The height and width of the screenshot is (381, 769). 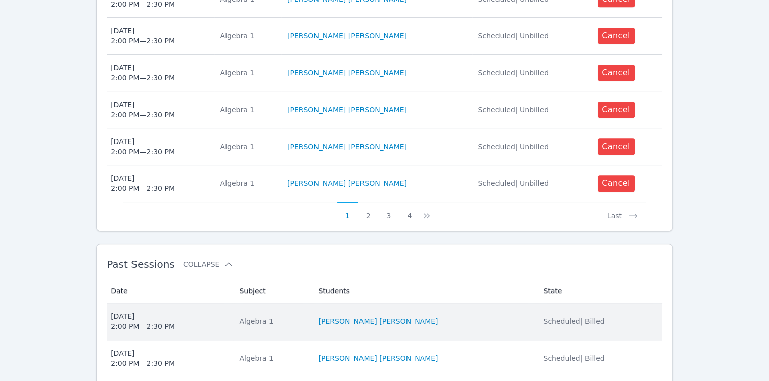 I want to click on th: Students, so click(x=424, y=291).